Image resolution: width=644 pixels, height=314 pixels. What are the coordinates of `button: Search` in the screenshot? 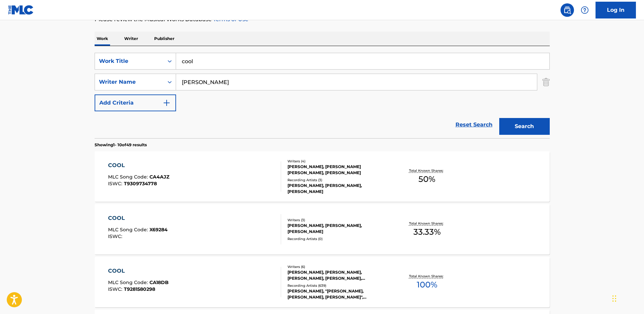 It's located at (524, 126).